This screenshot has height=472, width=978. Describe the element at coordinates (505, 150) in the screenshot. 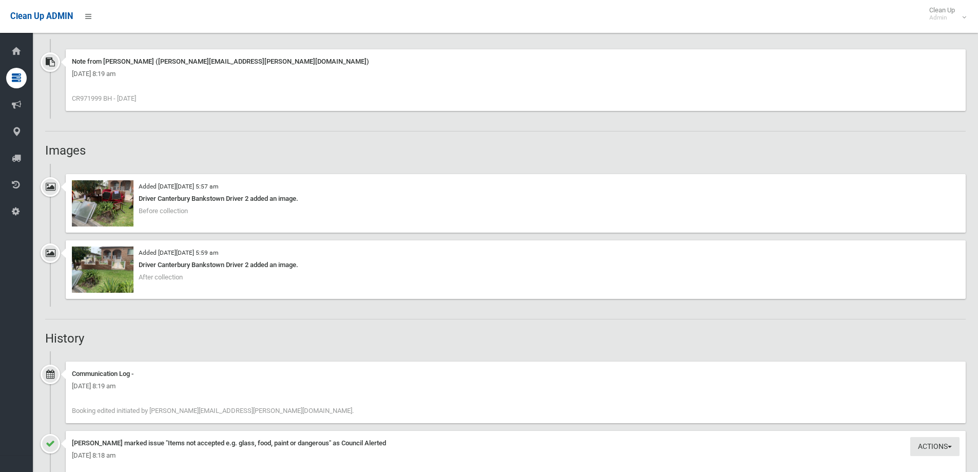

I see `h2: Images` at that location.